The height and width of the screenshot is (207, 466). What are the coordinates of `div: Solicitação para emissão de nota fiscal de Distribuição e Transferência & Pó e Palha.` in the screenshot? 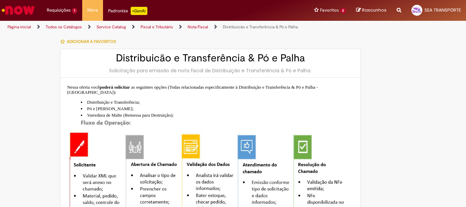 It's located at (211, 71).